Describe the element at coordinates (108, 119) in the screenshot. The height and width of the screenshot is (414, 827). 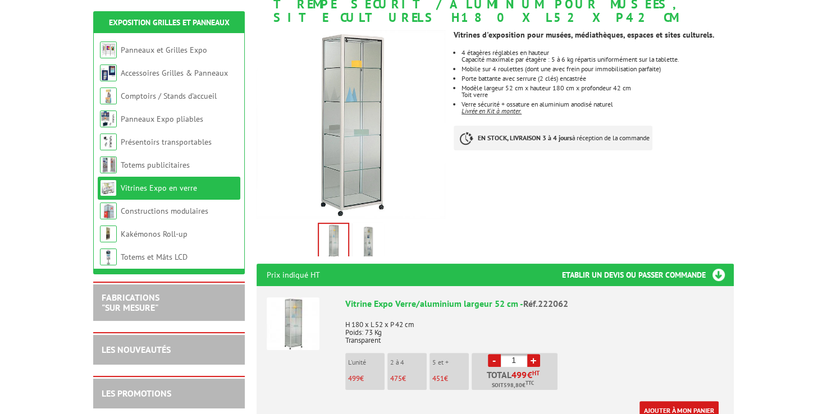
I see `img: Panneaux Expo pliables` at that location.